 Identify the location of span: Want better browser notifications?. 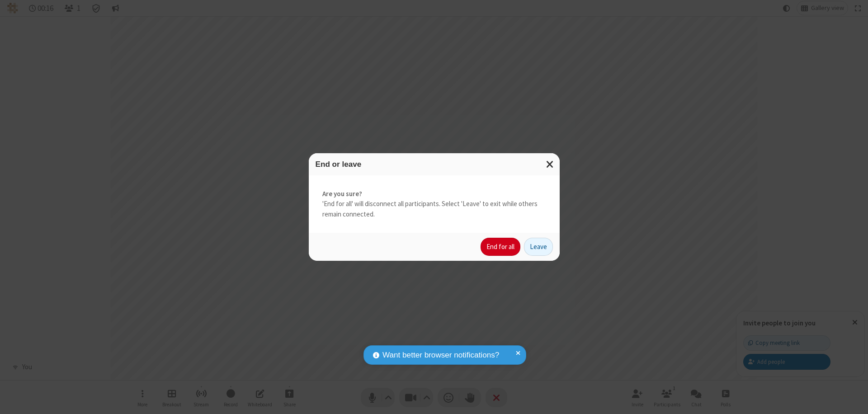
(441, 356).